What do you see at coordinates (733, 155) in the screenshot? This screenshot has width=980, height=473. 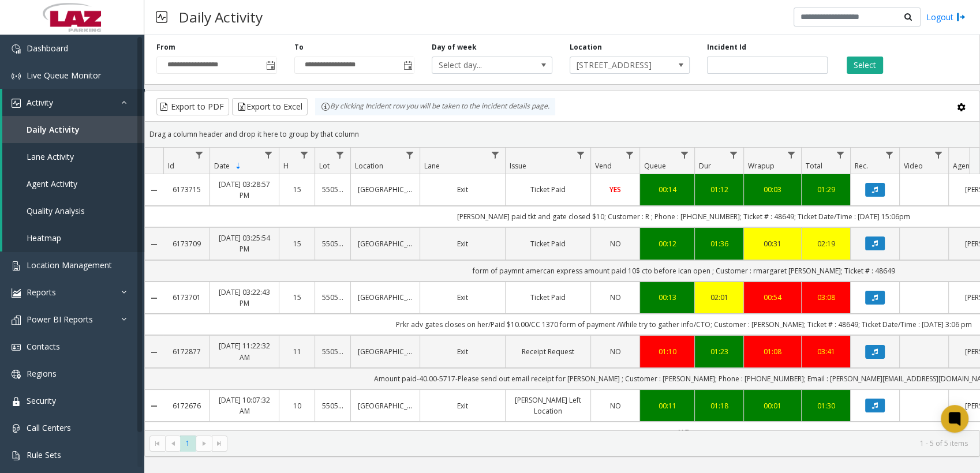 I see `a: Dur Filter Menu` at bounding box center [733, 155].